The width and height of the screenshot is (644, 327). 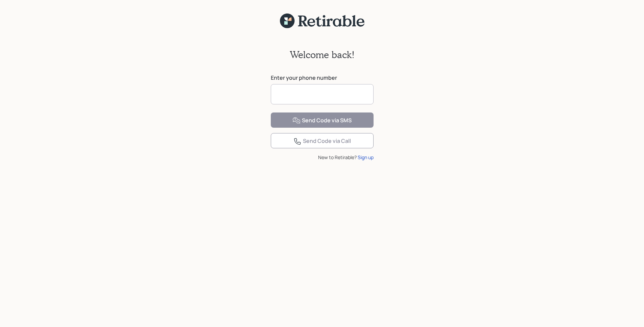 What do you see at coordinates (322, 78) in the screenshot?
I see `label: Enter your phone number` at bounding box center [322, 78].